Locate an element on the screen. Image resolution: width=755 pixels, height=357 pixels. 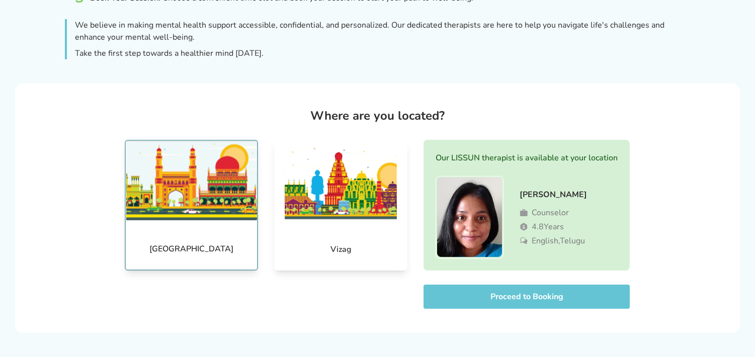
img: vizag.svg is located at coordinates (340, 181).